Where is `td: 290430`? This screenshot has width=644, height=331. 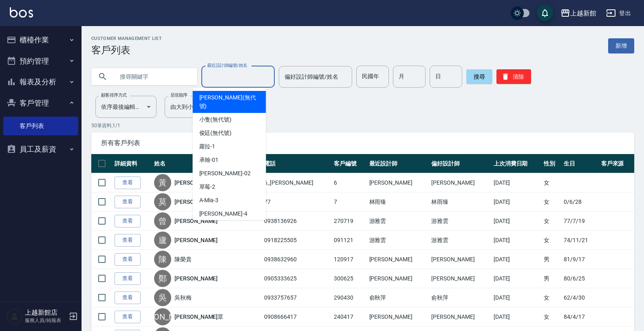 td: 290430 is located at coordinates (349, 298).